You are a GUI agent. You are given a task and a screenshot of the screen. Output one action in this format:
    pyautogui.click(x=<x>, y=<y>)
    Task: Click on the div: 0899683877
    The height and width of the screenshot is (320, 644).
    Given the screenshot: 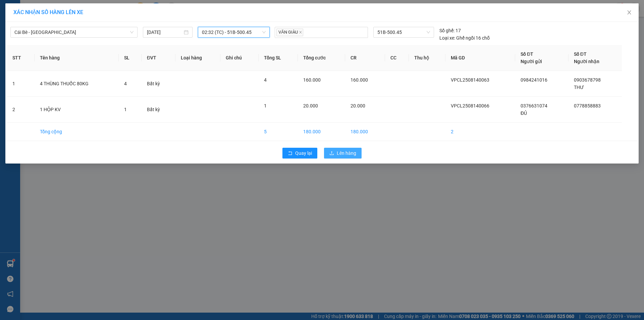 What is the action you would take?
    pyautogui.click(x=91, y=35)
    